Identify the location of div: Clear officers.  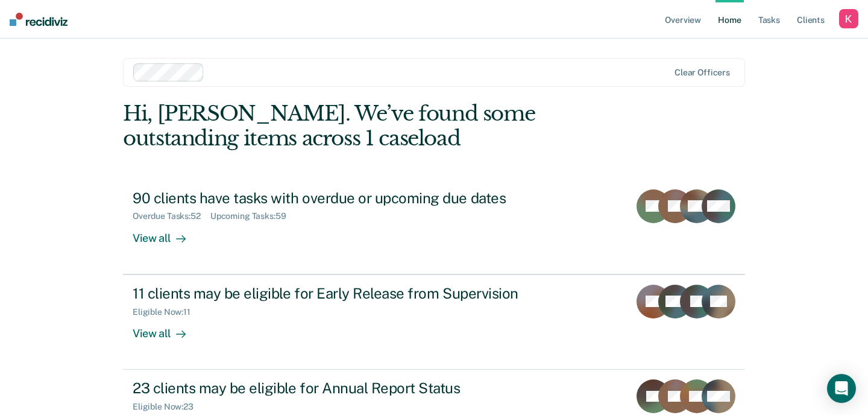
(702, 72).